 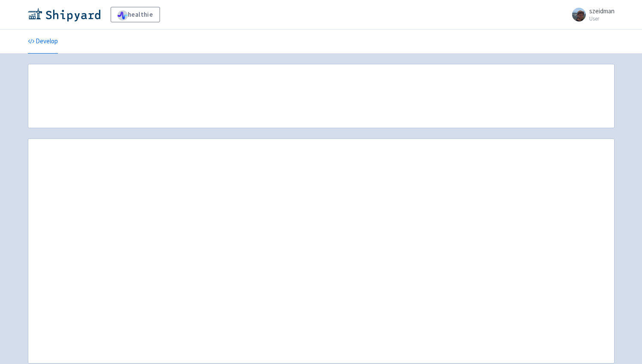 I want to click on a: Develop, so click(x=43, y=42).